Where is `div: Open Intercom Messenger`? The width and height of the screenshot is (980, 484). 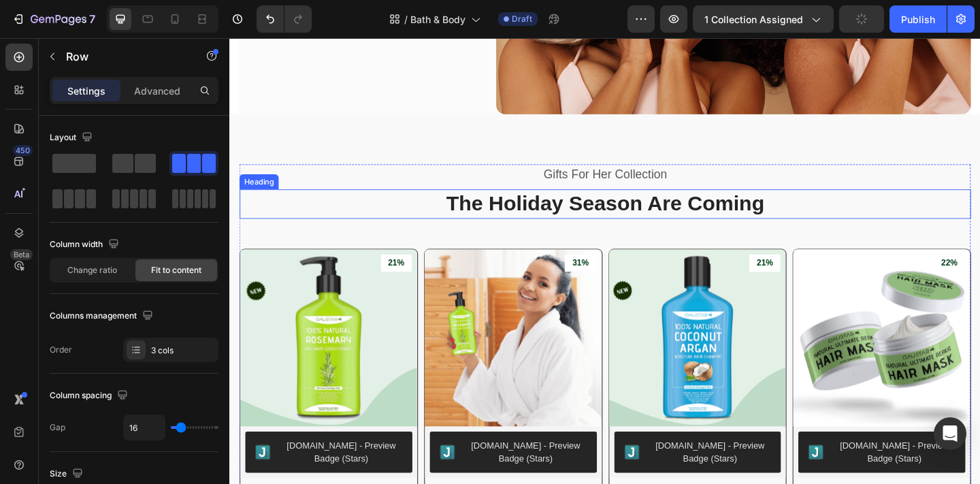
div: Open Intercom Messenger is located at coordinates (951, 433).